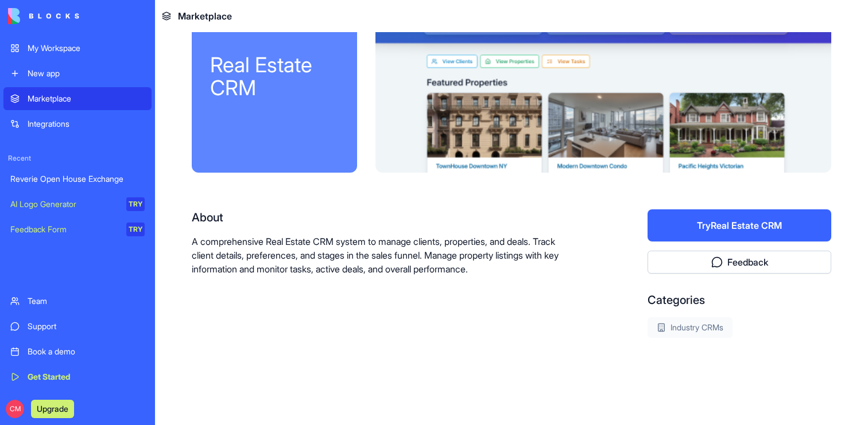 This screenshot has width=868, height=425. Describe the element at coordinates (86, 74) in the screenshot. I see `div: New app` at that location.